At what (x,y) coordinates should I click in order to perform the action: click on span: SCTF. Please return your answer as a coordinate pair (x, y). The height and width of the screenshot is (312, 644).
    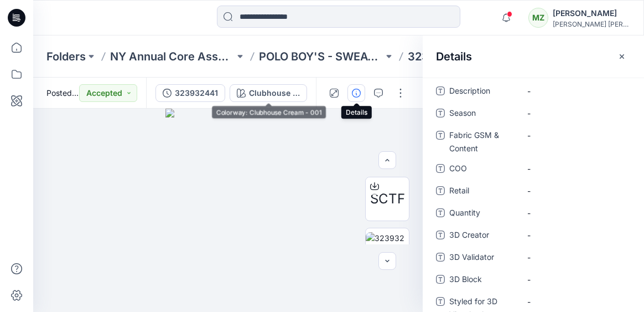
    Looking at the image, I should click on (388, 199).